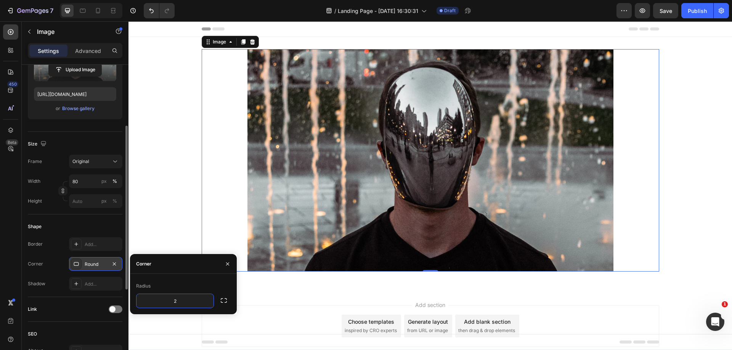 The height and width of the screenshot is (350, 732). What do you see at coordinates (143, 286) in the screenshot?
I see `div: Radius` at bounding box center [143, 286].